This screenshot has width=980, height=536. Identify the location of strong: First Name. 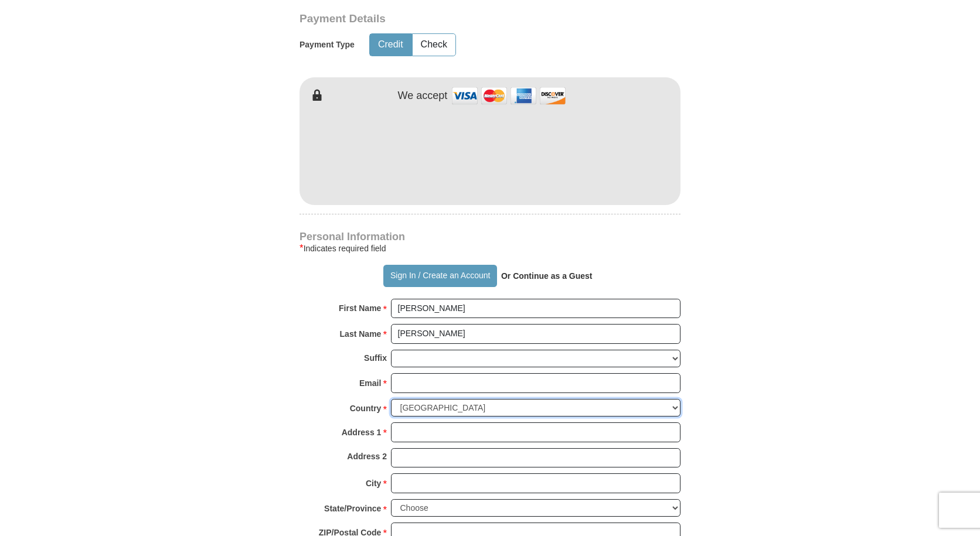
(360, 308).